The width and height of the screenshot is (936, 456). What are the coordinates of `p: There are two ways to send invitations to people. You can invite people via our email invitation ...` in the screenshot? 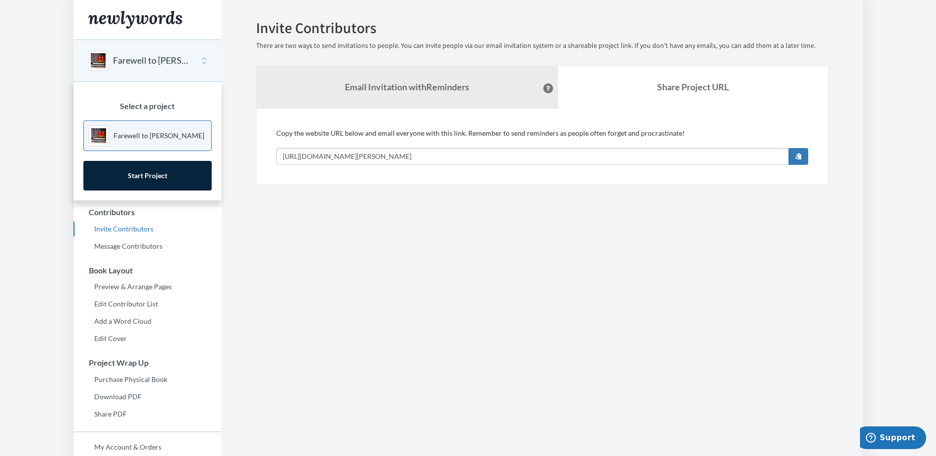 It's located at (542, 46).